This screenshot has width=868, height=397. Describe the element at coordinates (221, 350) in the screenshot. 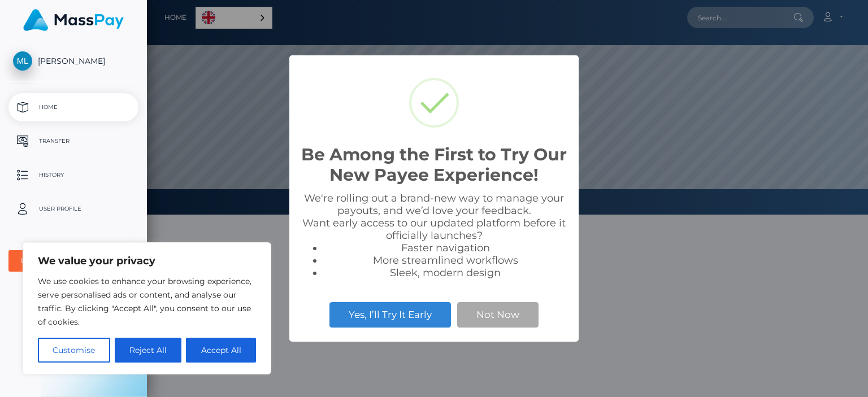

I see `button: Accept All` at that location.